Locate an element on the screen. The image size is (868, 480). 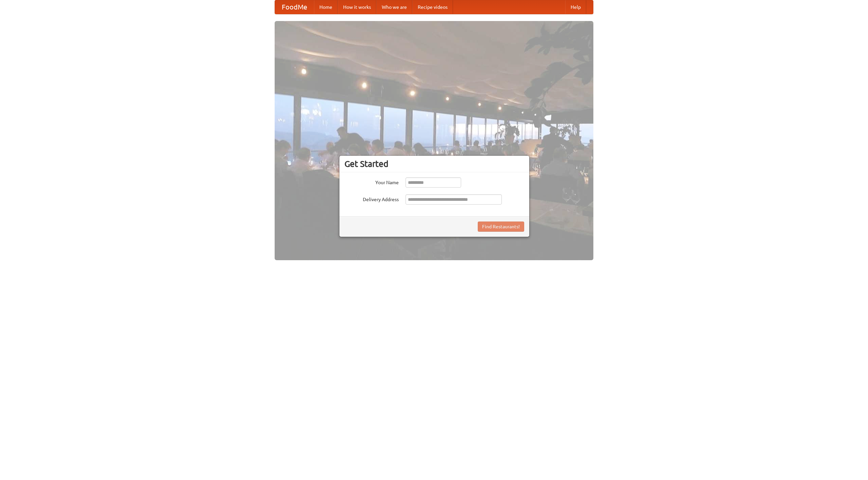
h3: Get Started is located at coordinates (434, 164).